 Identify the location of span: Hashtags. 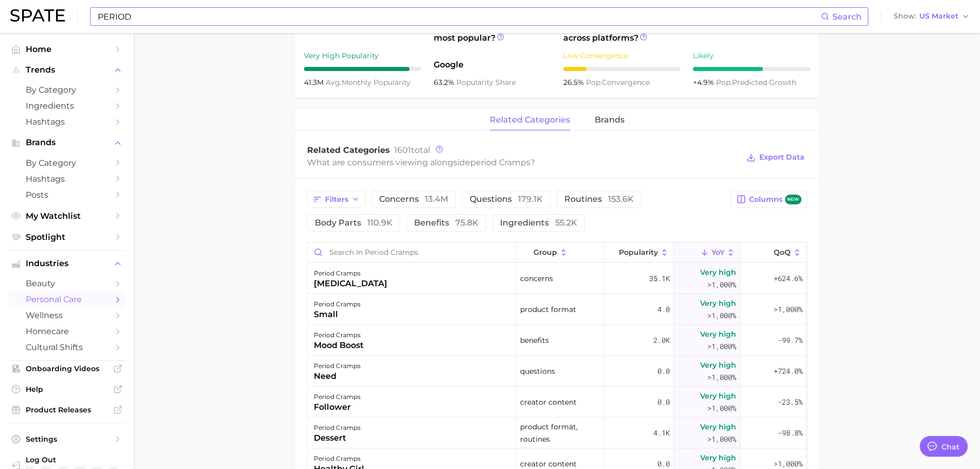
(67, 121).